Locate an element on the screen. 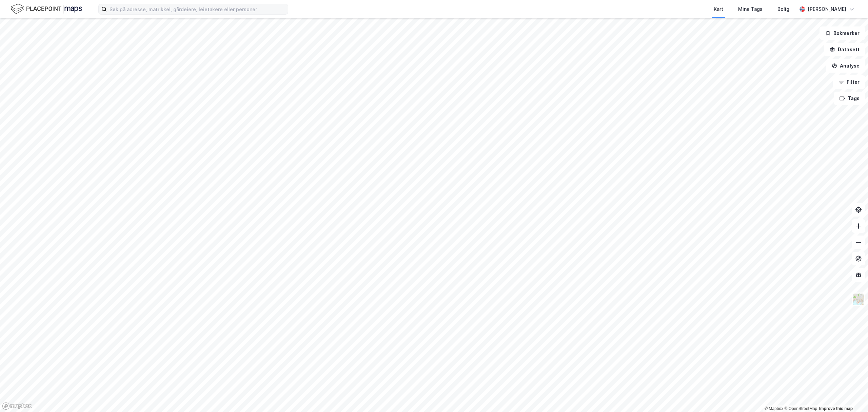  img: logo.f888ab2527a4732fd821a326f86c7f29.svg is located at coordinates (46, 9).